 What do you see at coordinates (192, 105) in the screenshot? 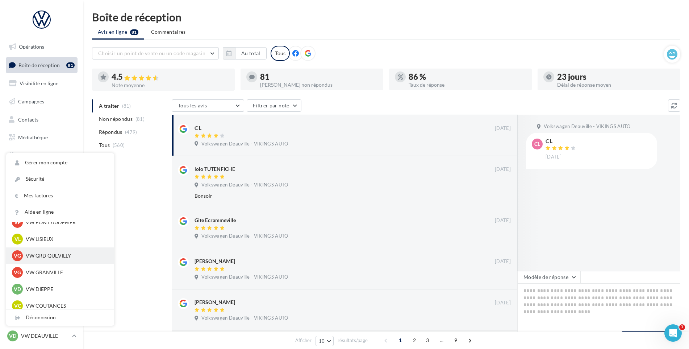
I see `span: Tous les avis` at bounding box center [192, 105].